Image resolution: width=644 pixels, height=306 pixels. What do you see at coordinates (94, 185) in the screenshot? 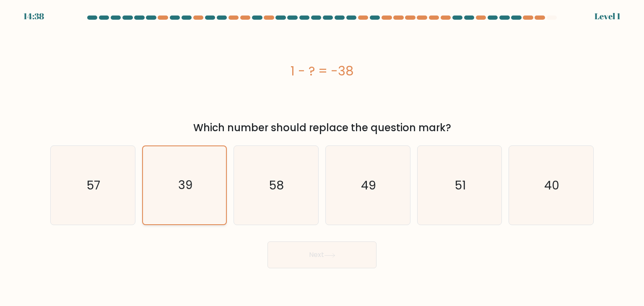
I see `text: 57` at bounding box center [94, 185].